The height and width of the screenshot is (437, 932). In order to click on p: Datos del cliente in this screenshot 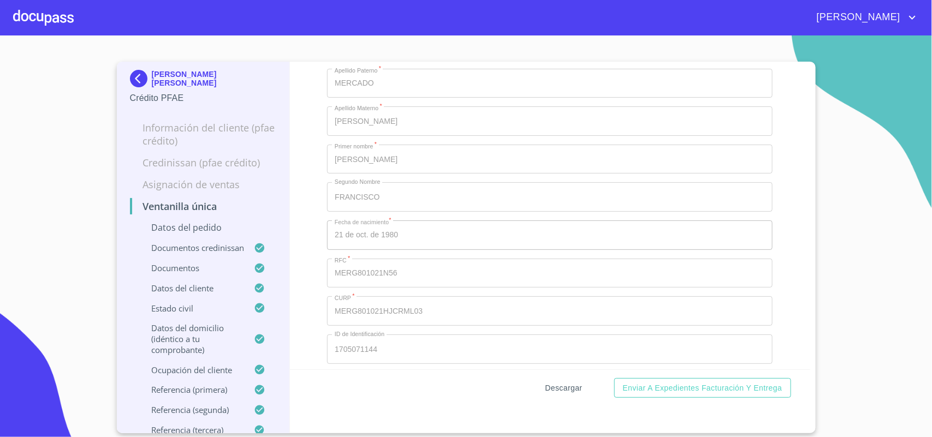, I will do `click(192, 288)`.